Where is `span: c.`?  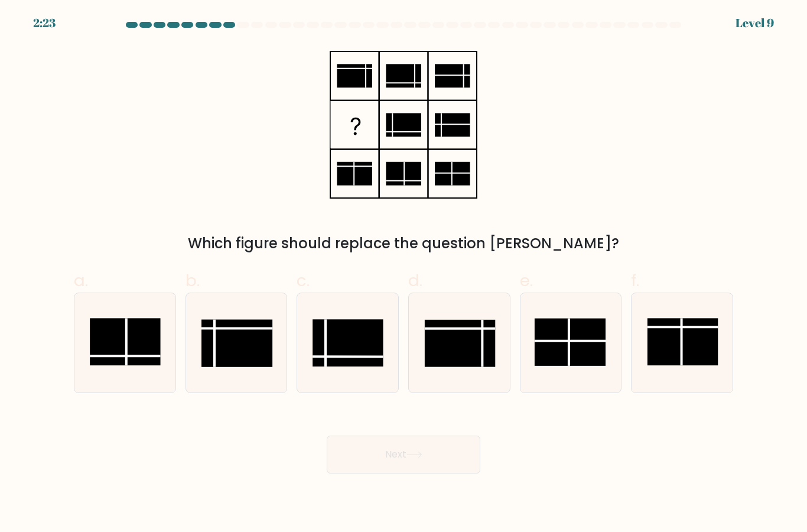
span: c. is located at coordinates (303, 280).